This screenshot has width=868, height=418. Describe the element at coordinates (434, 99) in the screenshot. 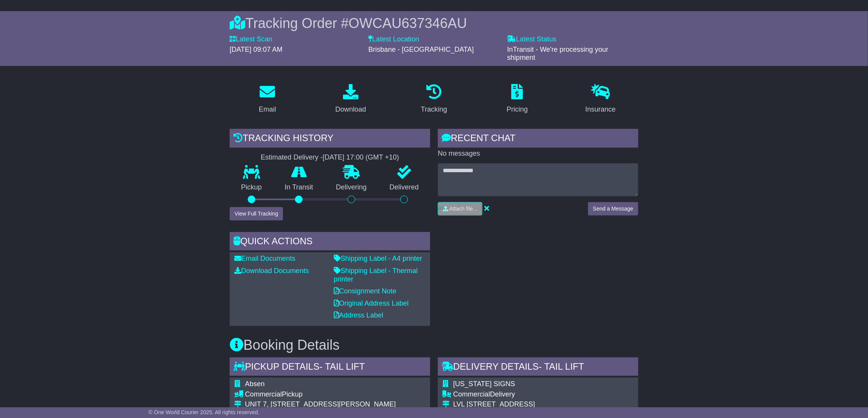

I see `a: Tracking` at that location.